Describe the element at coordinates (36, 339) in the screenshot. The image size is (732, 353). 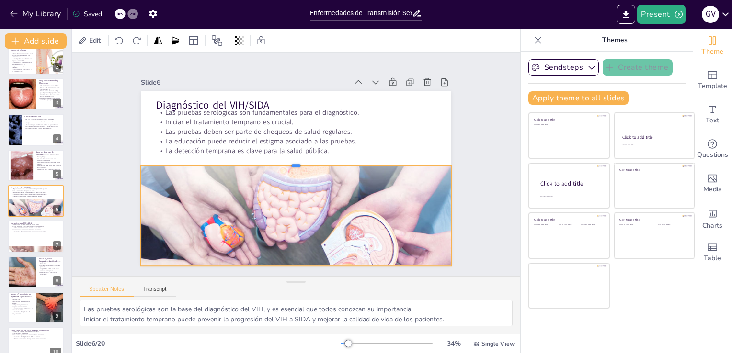
I see `p: La detección temprana es clave para el tratamiento efectivo.` at that location.